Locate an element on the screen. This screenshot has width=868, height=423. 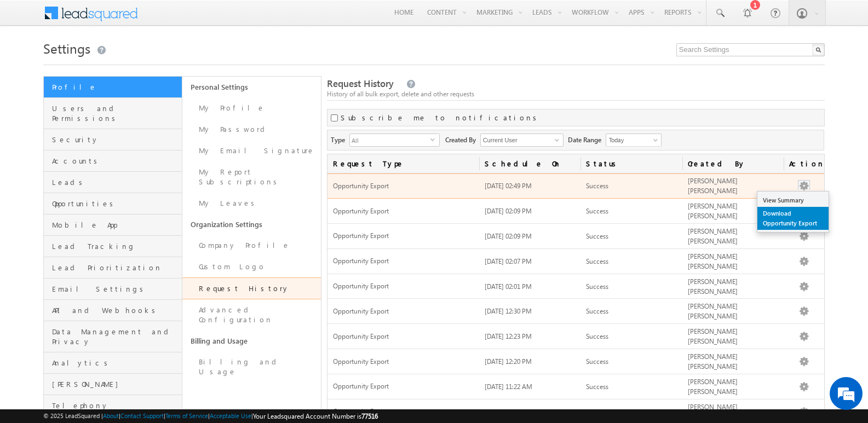
a: Personal Settings is located at coordinates (252, 87).